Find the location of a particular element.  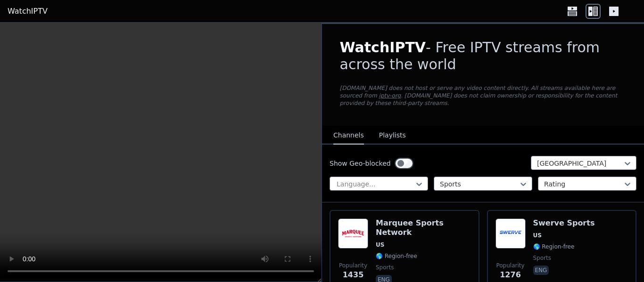

img: Marquee Sports Network is located at coordinates (353, 233).